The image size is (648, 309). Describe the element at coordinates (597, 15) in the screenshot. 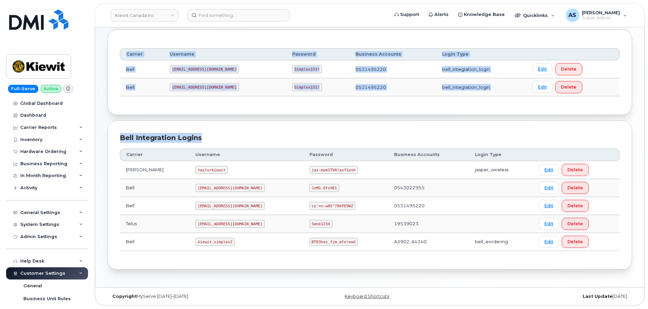

I see `div: Alexander Strull` at that location.